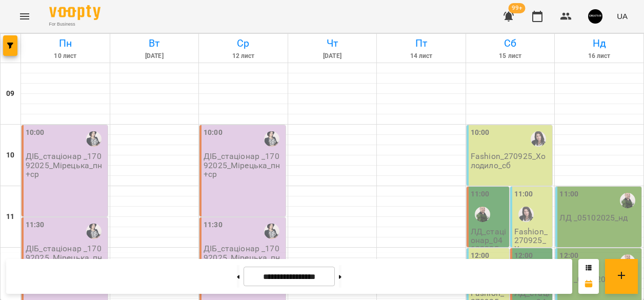  Describe the element at coordinates (11, 155) in the screenshot. I see `h6: 10` at that location.